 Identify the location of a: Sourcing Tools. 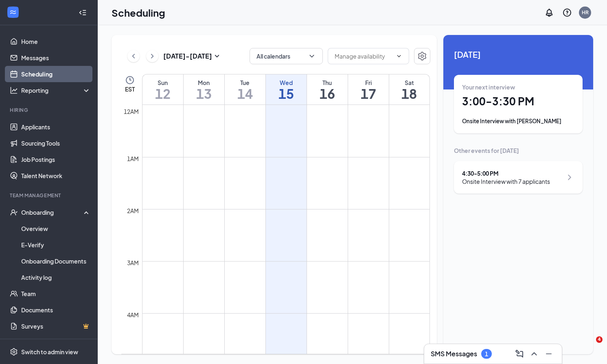
(56, 143).